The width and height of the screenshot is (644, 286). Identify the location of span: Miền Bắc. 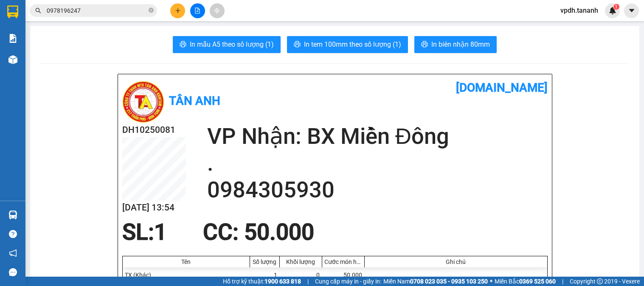
(525, 282).